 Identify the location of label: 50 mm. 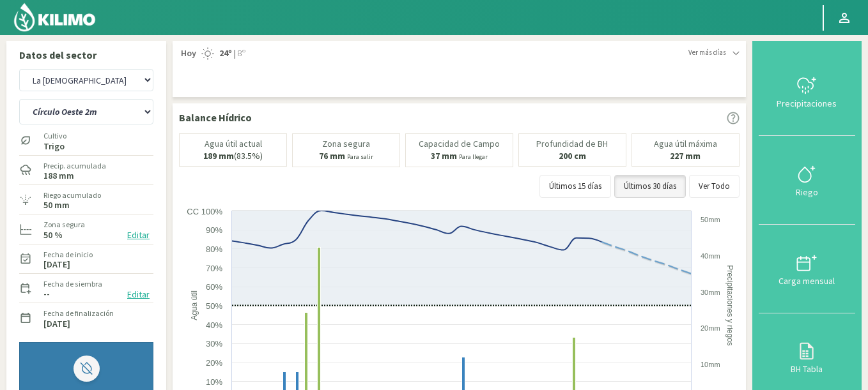
(57, 205).